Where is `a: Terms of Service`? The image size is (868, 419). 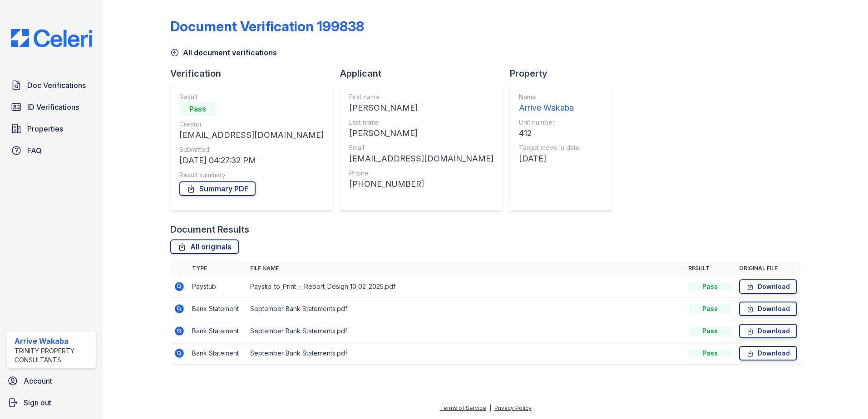
a: Terms of Service is located at coordinates (463, 407).